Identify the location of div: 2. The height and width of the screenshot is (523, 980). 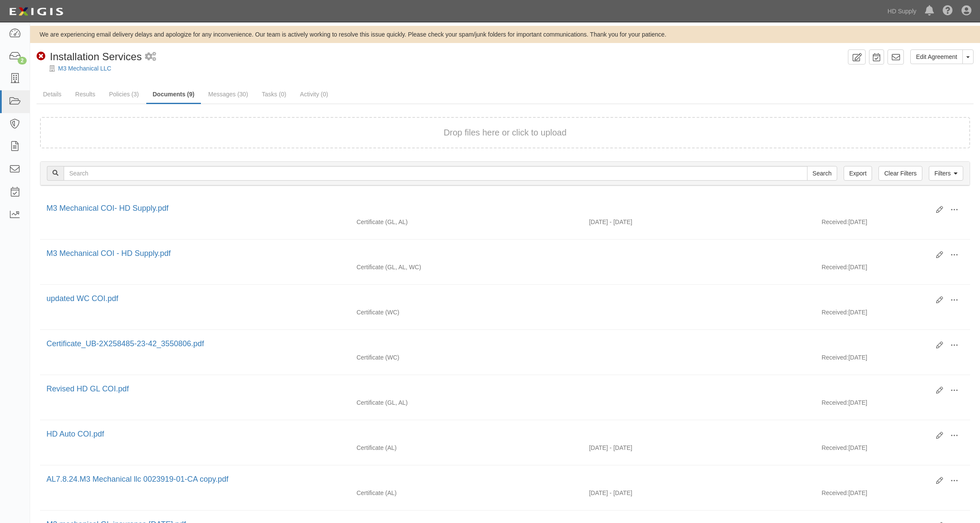
(22, 61).